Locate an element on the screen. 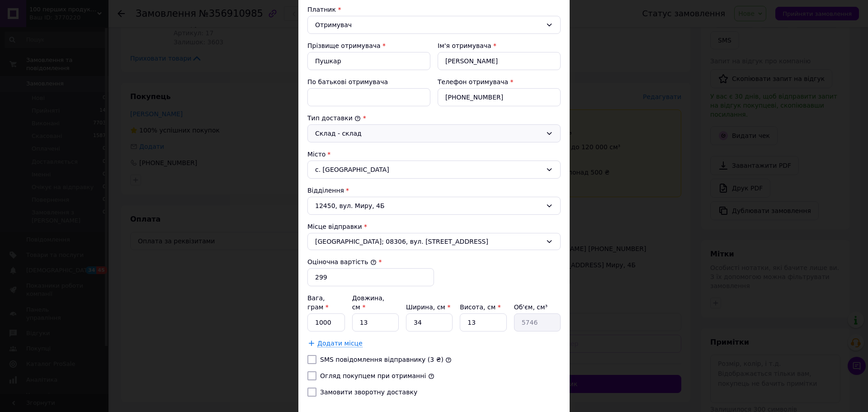  div: Відділення is located at coordinates (434, 190).